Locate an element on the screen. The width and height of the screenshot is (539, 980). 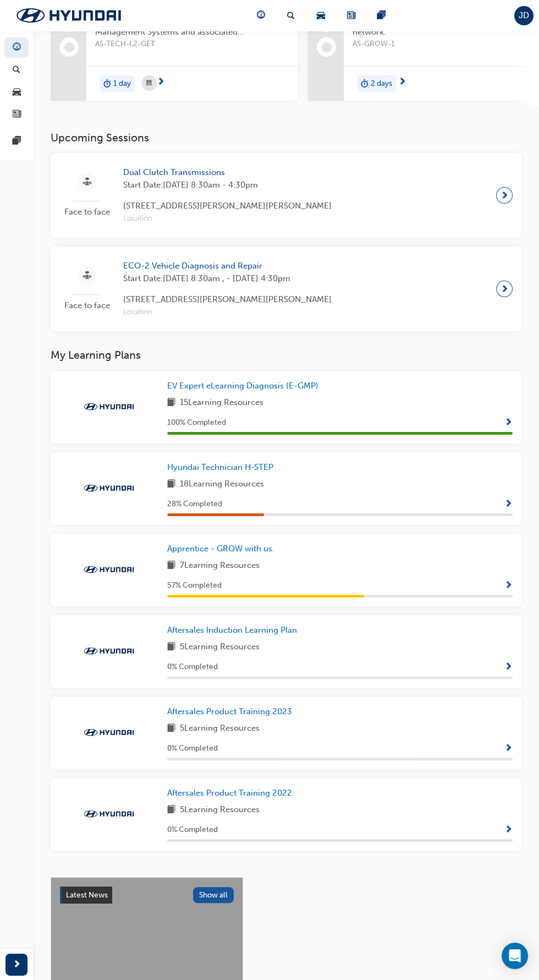
a: Aftersales Induction Learning Plan is located at coordinates (235, 630).